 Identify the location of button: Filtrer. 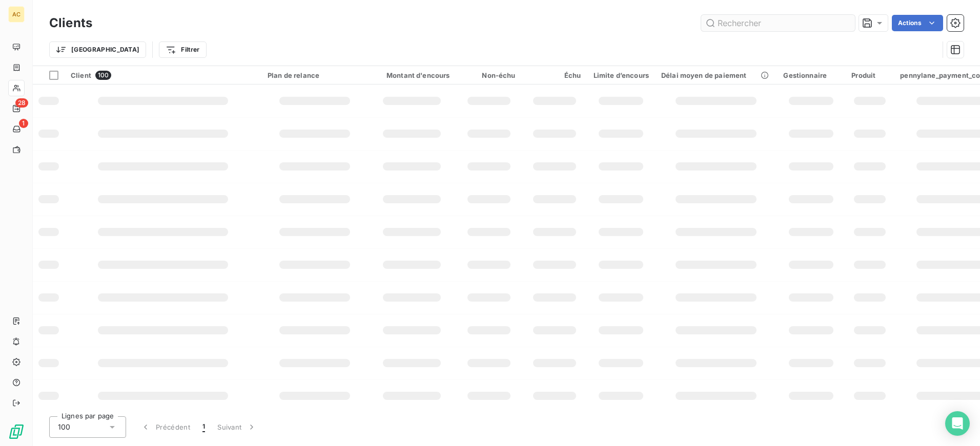
(183, 49).